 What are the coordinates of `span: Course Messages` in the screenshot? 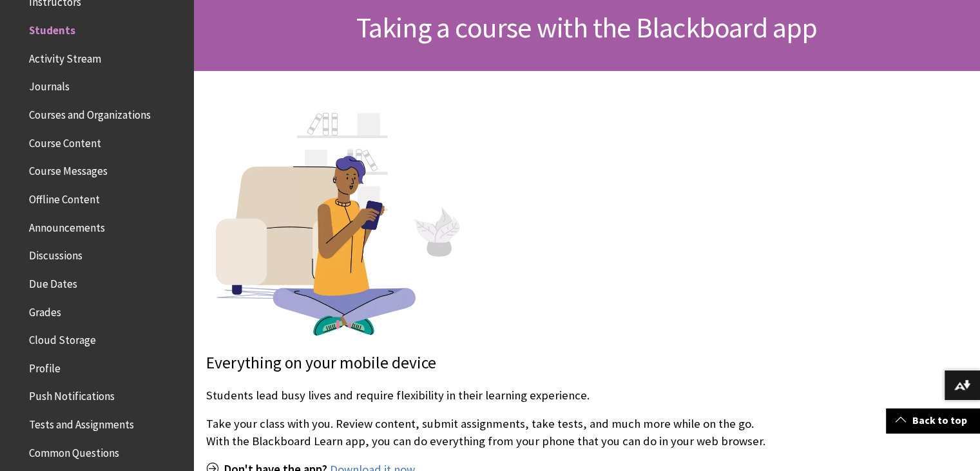 It's located at (68, 169).